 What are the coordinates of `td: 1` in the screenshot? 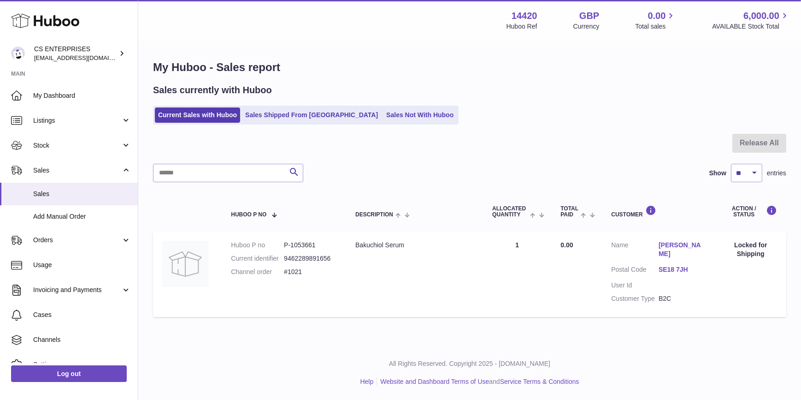 It's located at (517, 274).